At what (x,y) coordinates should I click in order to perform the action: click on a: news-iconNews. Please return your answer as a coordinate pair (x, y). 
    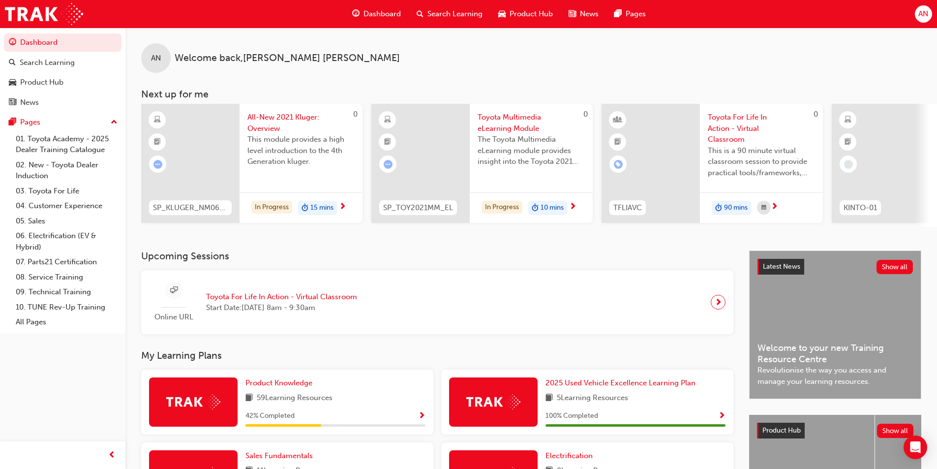
    Looking at the image, I should click on (583, 14).